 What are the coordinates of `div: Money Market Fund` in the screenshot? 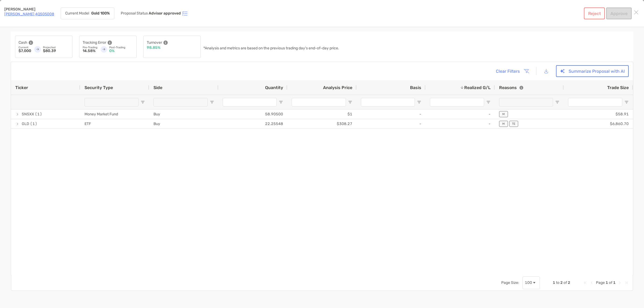 It's located at (115, 114).